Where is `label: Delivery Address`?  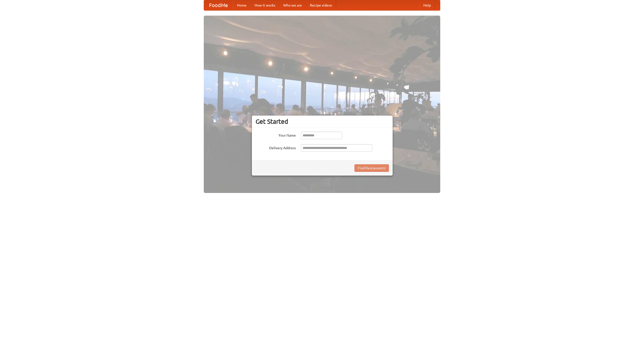
label: Delivery Address is located at coordinates (276, 147).